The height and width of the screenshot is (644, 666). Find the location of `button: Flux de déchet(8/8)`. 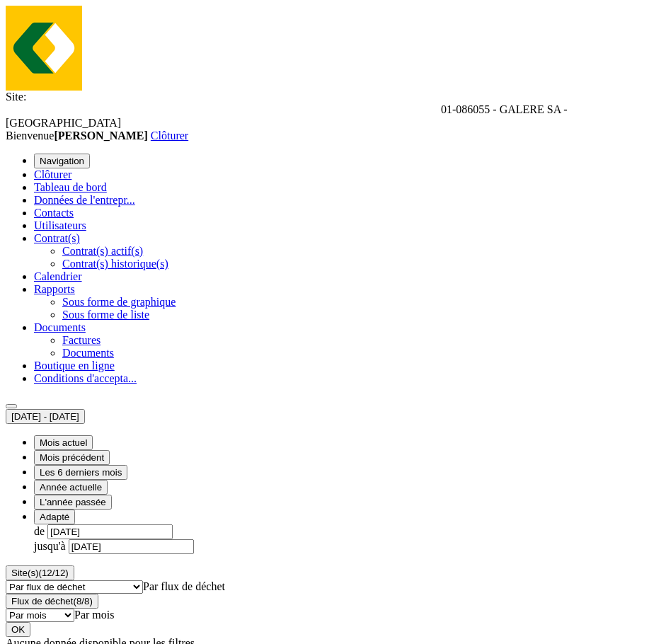

button: Flux de déchet(8/8) is located at coordinates (52, 601).